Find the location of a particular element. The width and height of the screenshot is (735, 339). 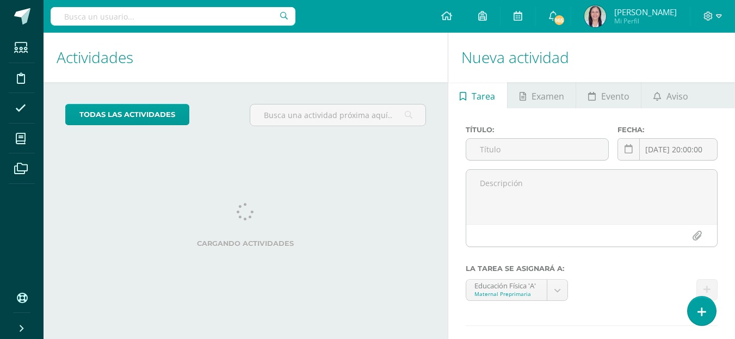

label: Título: is located at coordinates (537, 129).